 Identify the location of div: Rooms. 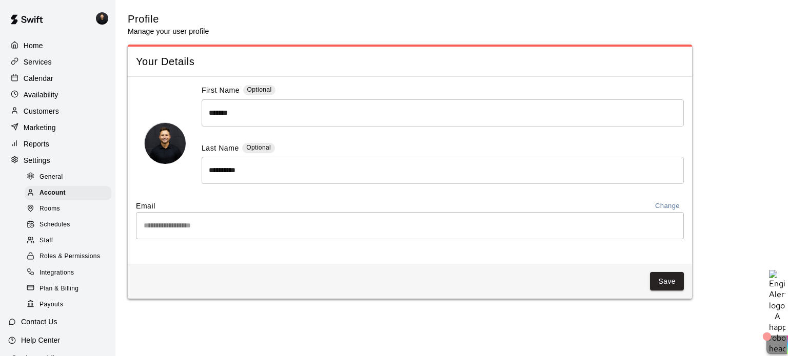
(68, 209).